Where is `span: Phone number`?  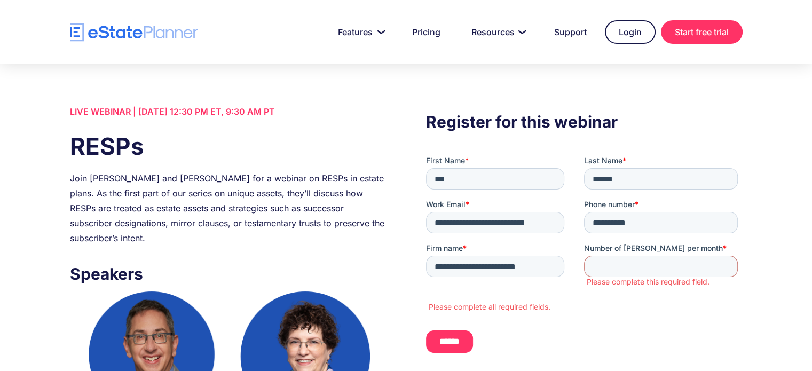 span: Phone number is located at coordinates (183, 49).